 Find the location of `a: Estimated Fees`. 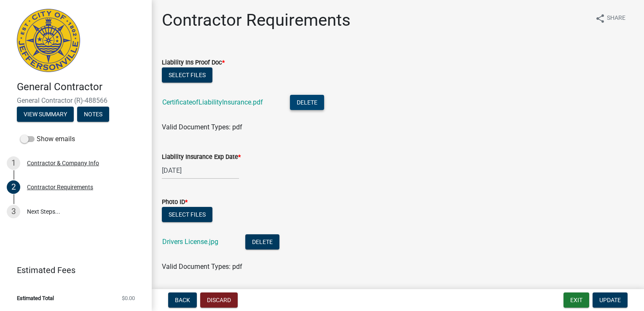

a: Estimated Fees is located at coordinates (72, 270).